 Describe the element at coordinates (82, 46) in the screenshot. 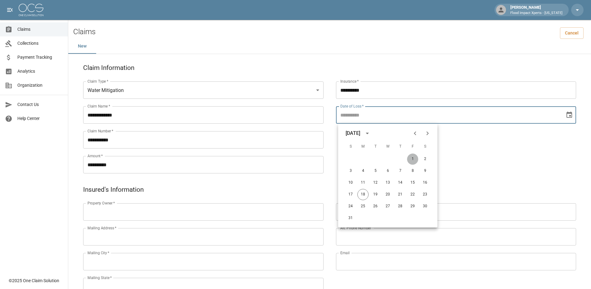

I see `button: New` at that location.